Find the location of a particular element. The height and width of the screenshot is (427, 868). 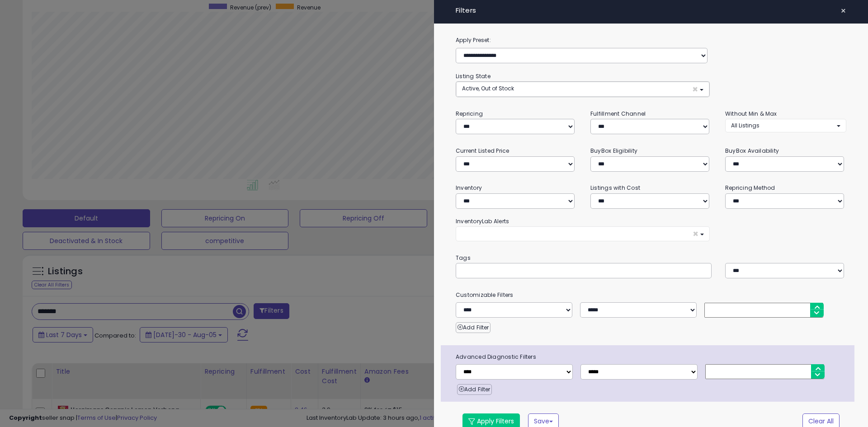

small: BuyBox Eligibility is located at coordinates (614, 150).